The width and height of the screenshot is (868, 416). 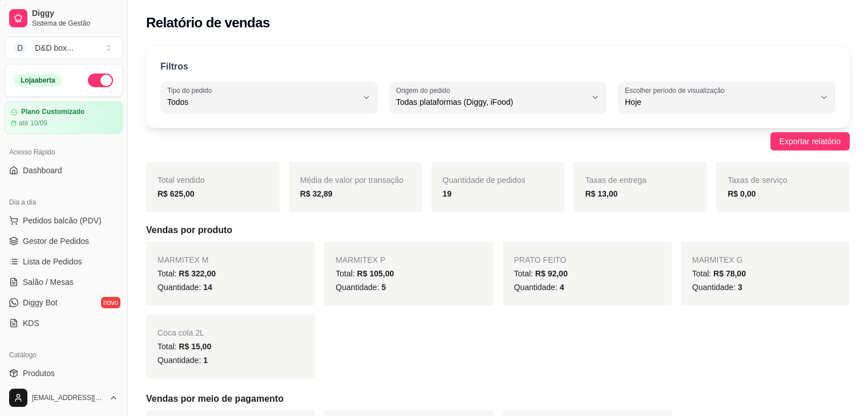 What do you see at coordinates (174, 67) in the screenshot?
I see `p: Filtros` at bounding box center [174, 67].